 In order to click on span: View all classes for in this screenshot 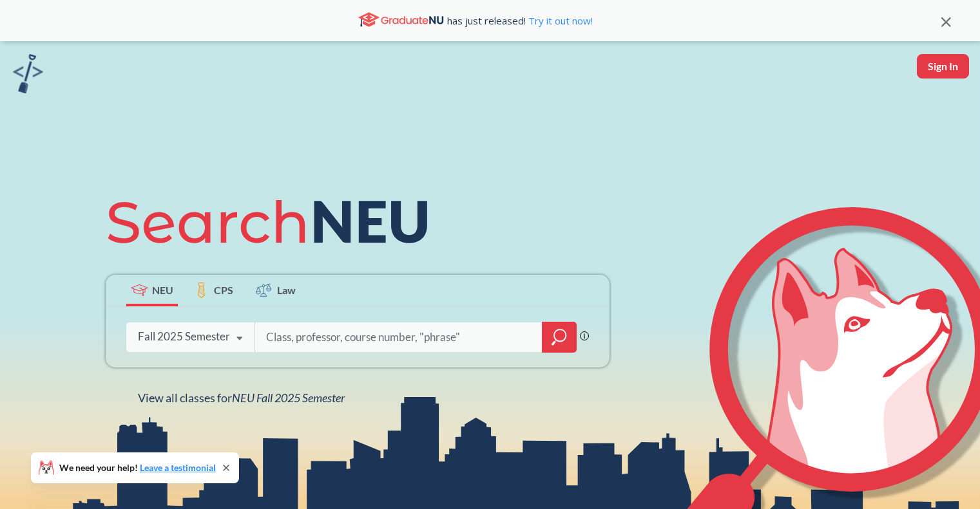, I will do `click(241, 398)`.